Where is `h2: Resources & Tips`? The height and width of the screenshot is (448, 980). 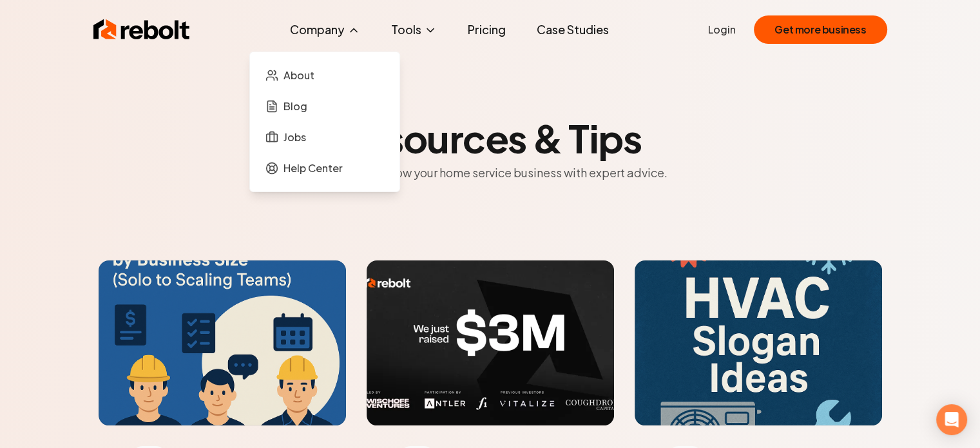
h2: Resources & Tips is located at coordinates (490, 138).